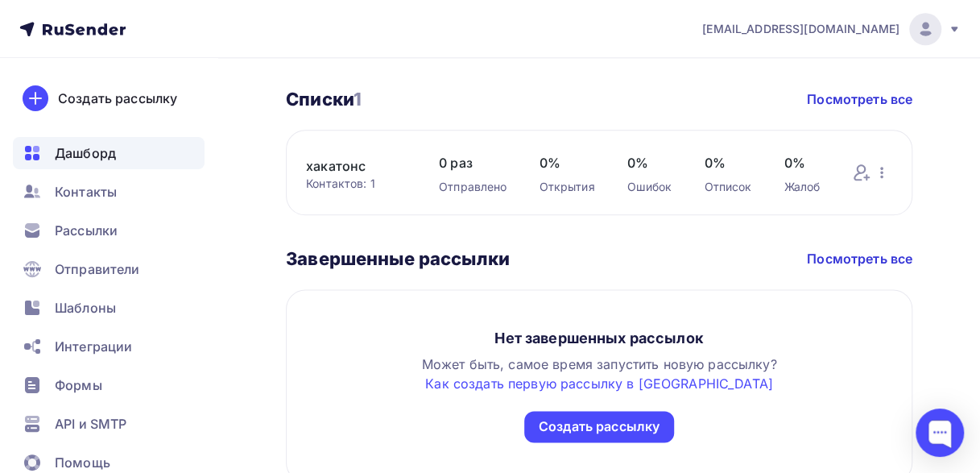 This screenshot has width=980, height=473. What do you see at coordinates (109, 231) in the screenshot?
I see `a: Рассылки` at bounding box center [109, 231].